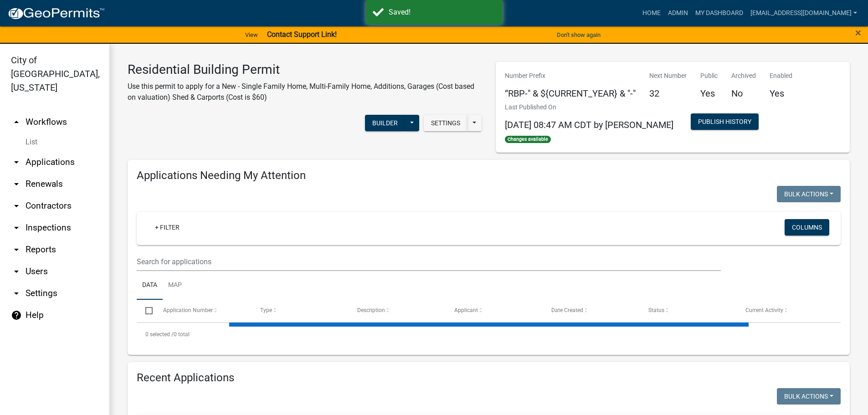 This screenshot has height=415, width=868. Describe the element at coordinates (442, 13) in the screenshot. I see `div: Saved!` at that location.